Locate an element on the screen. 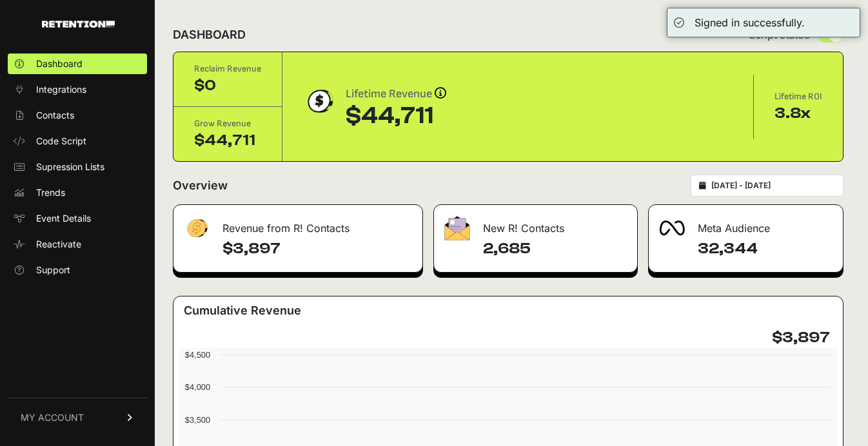  div: $0 is located at coordinates (228, 86).